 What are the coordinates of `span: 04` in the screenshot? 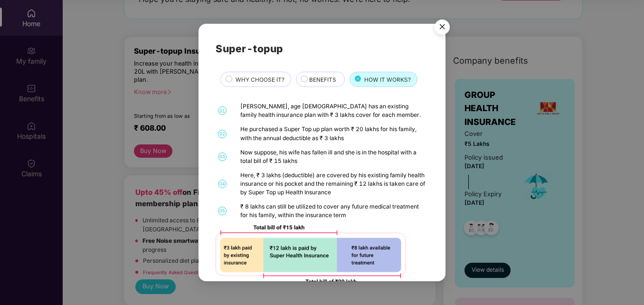 It's located at (222, 184).